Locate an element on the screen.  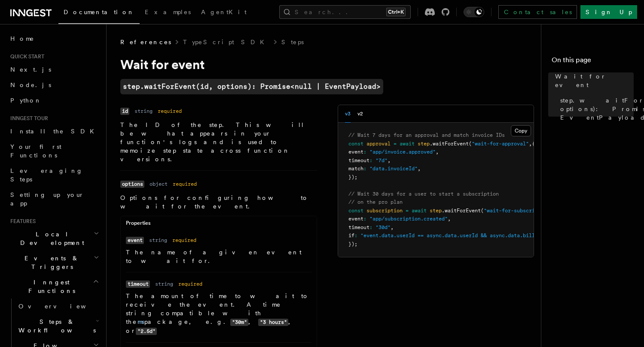
a: Documentation is located at coordinates (99, 13).